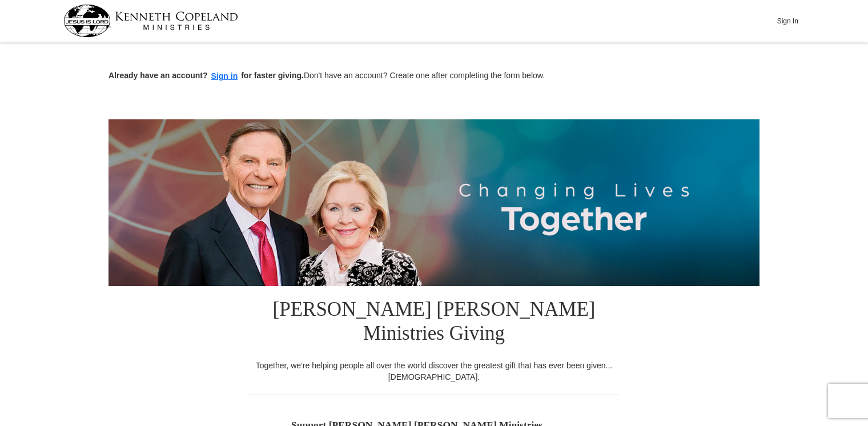 The image size is (868, 426). What do you see at coordinates (151, 21) in the screenshot?
I see `img: kcm-header-logo.svg` at bounding box center [151, 21].